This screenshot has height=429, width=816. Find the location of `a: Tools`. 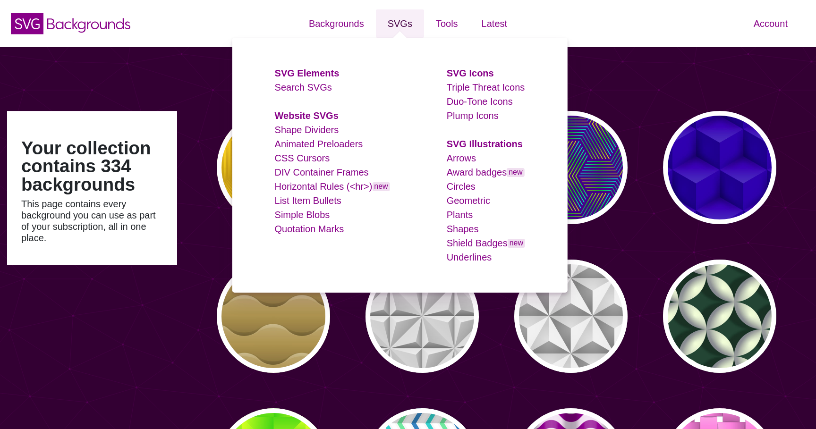

a: Tools is located at coordinates (447, 24).